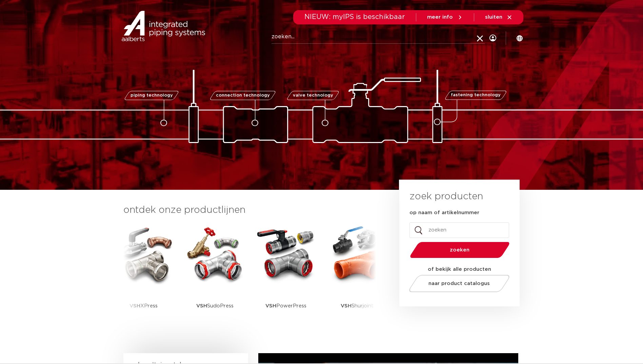  What do you see at coordinates (143, 306) in the screenshot?
I see `p: XPress` at bounding box center [143, 306].